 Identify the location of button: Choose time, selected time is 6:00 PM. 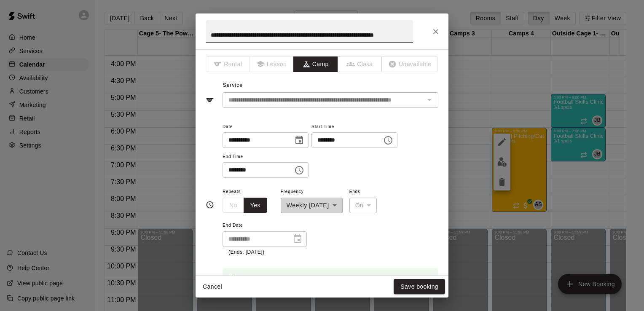
(388, 140).